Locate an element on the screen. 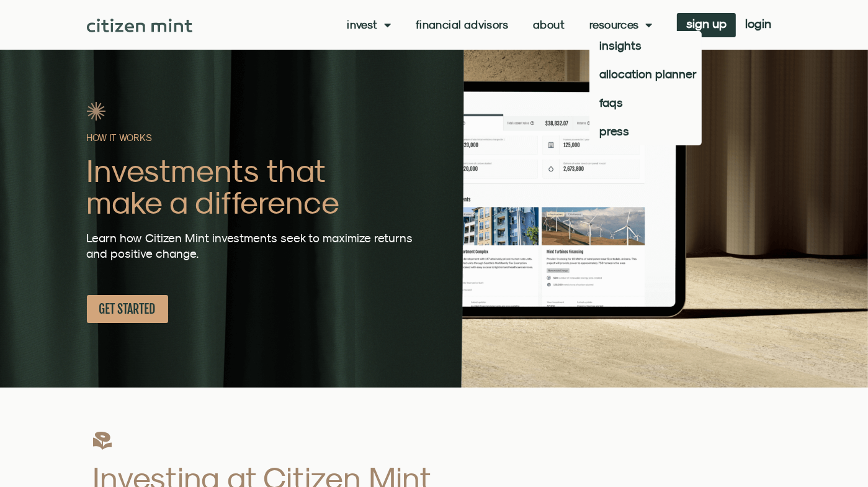 This screenshot has width=868, height=487. h2: HOW IT WORKS is located at coordinates (255, 137).